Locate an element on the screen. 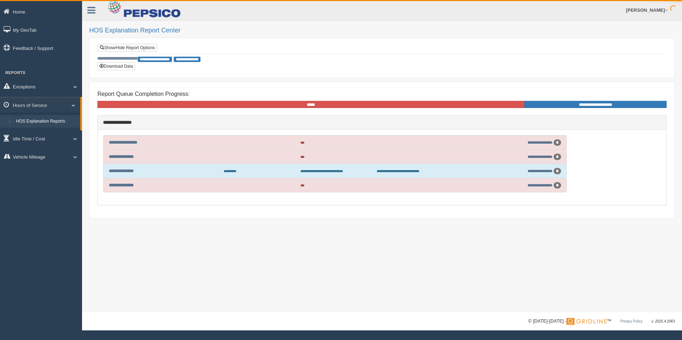  img: Gridline is located at coordinates (587, 322).